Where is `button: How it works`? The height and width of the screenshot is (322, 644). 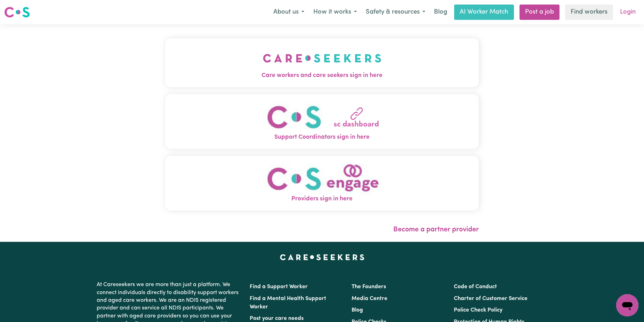
button: How it works is located at coordinates (335, 12).